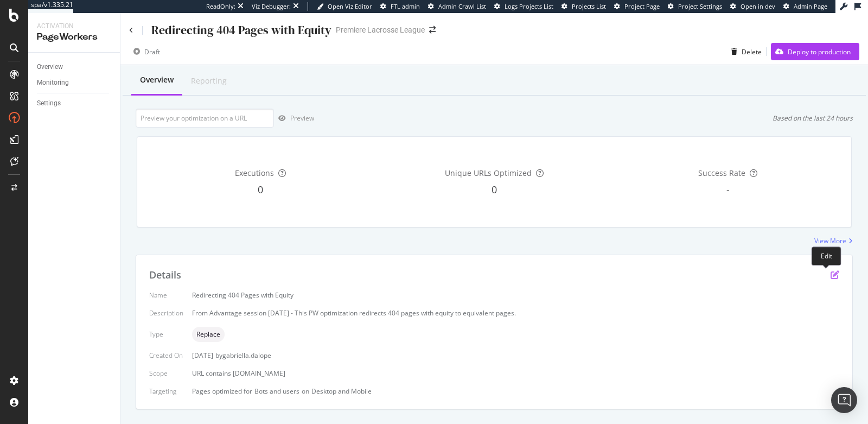 The width and height of the screenshot is (868, 424). Describe the element at coordinates (243, 355) in the screenshot. I see `div: by gabriella.dalope` at that location.